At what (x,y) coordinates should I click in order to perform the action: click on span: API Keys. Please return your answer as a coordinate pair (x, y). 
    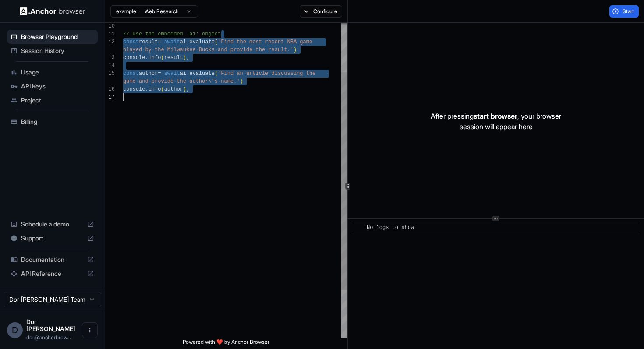
    Looking at the image, I should click on (58, 87).